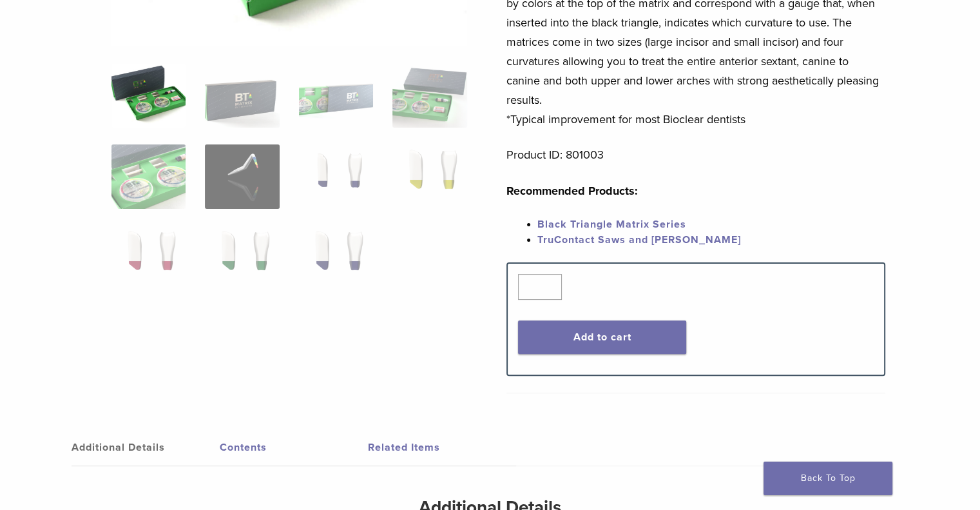 This screenshot has height=510, width=980. What do you see at coordinates (429, 95) in the screenshot?
I see `img: Black Triangle (BT) Kit - Image 4` at bounding box center [429, 95].